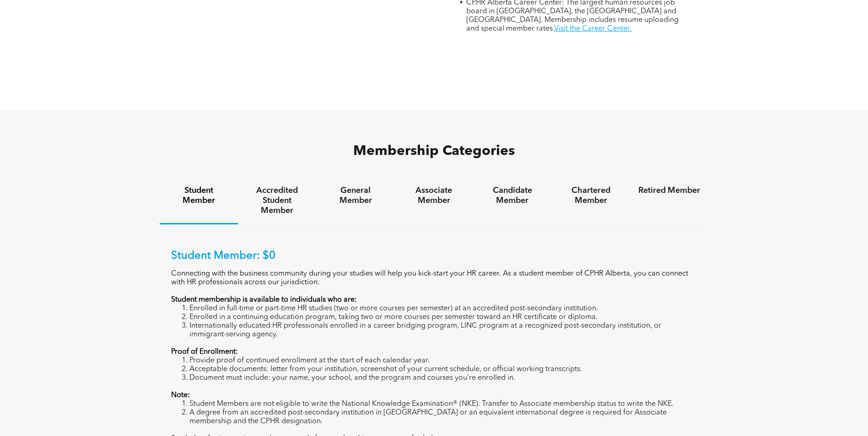 This screenshot has height=436, width=868. What do you see at coordinates (444, 378) in the screenshot?
I see `li: Document must include: your name, your school, and the program and courses you’re enrolled in.` at bounding box center [444, 378].